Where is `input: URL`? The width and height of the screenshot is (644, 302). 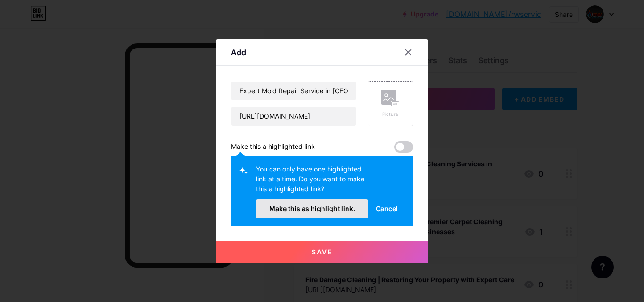 input: URL is located at coordinates (294, 116).